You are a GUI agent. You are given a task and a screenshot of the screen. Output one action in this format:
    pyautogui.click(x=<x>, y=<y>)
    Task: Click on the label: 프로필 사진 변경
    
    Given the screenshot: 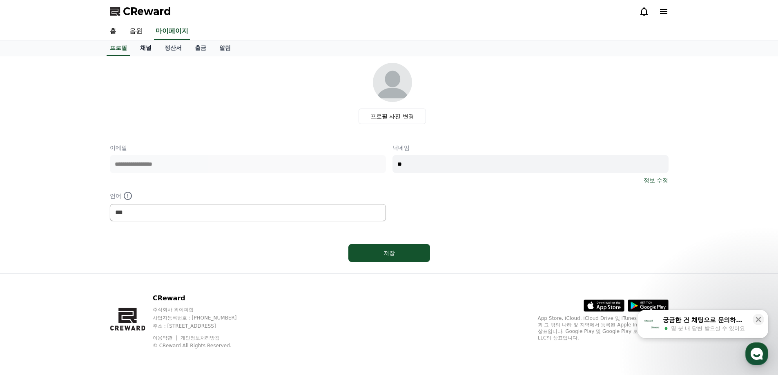 What is the action you would take?
    pyautogui.click(x=392, y=116)
    